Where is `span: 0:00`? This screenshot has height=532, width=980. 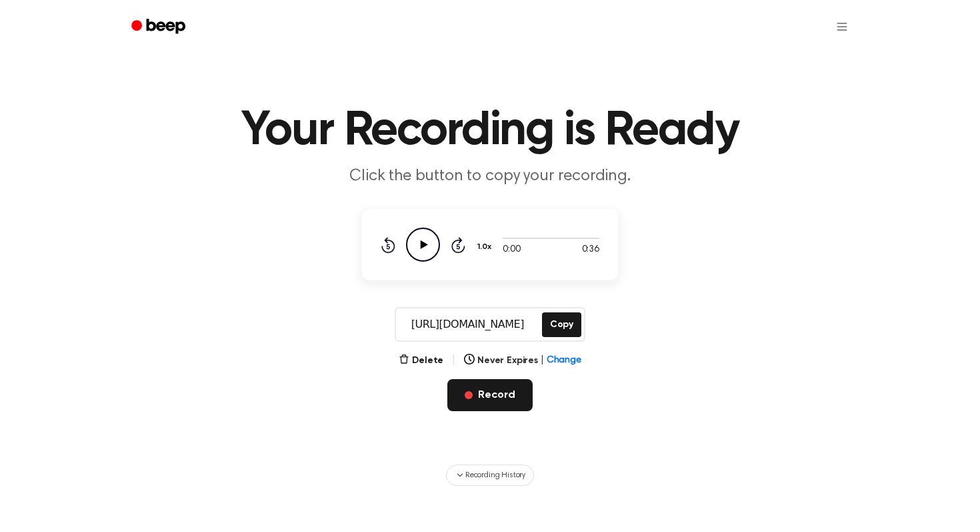 span: 0:00 is located at coordinates (512, 250).